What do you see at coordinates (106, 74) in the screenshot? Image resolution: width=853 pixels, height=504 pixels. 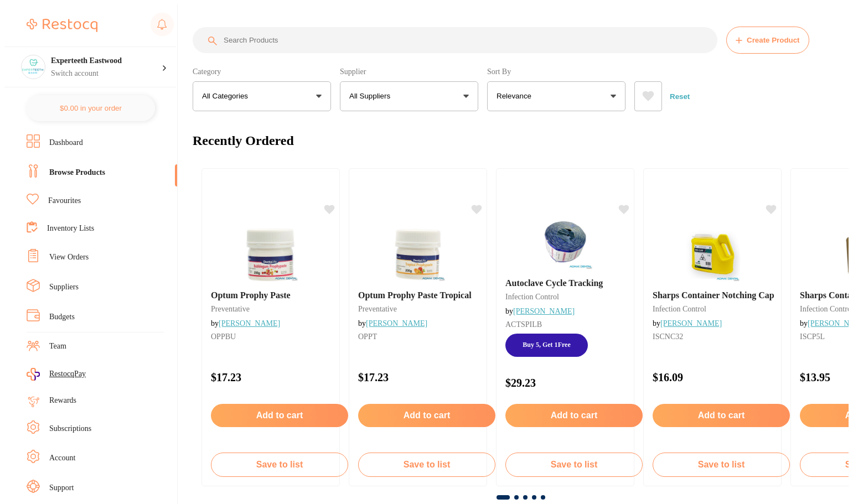 I see `p: Switch account` at bounding box center [106, 74].